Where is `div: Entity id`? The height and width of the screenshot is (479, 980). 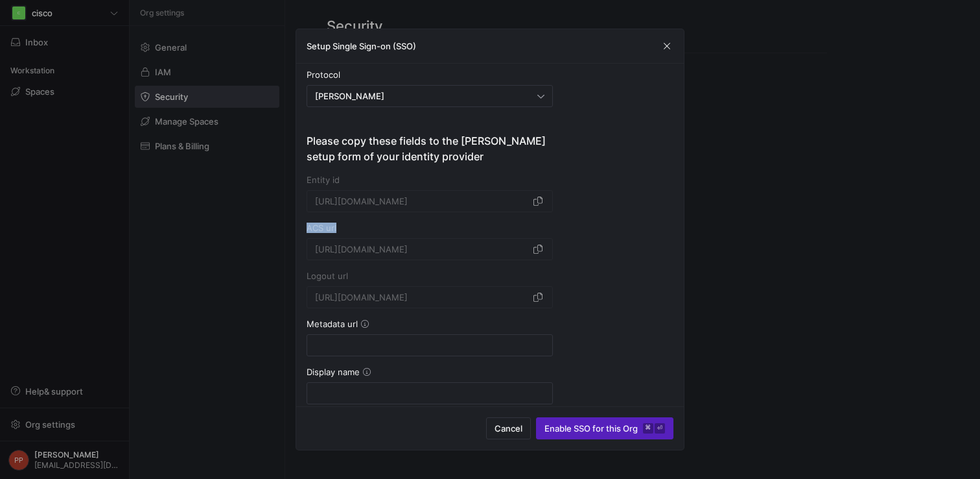
div: Entity id is located at coordinates (430, 180).